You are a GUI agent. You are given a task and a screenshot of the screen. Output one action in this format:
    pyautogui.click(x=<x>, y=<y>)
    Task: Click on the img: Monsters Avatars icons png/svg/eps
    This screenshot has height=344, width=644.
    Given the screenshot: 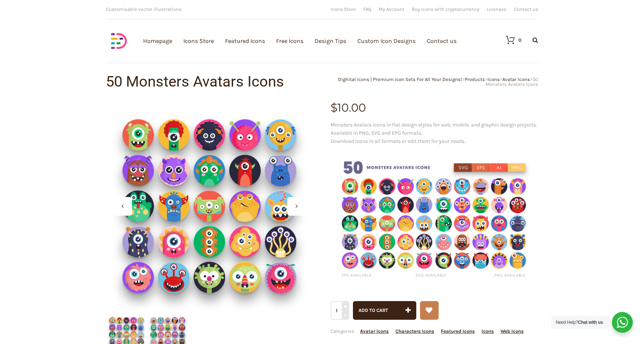 What is the action you would take?
    pyautogui.click(x=434, y=219)
    